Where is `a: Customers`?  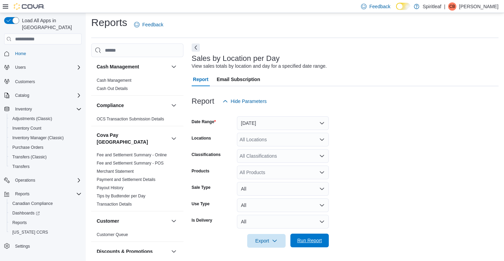 a: Customers is located at coordinates (25, 82).